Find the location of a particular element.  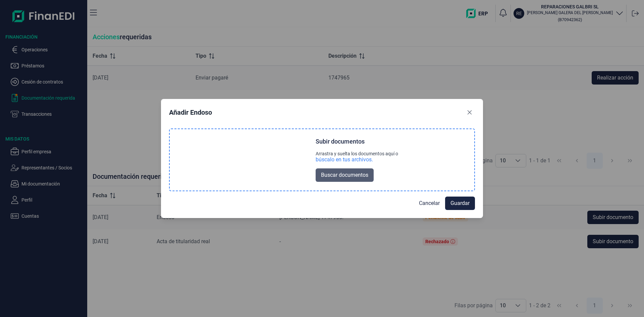

div: Arrastra y suelta los documentos aquí o is located at coordinates (357, 153).